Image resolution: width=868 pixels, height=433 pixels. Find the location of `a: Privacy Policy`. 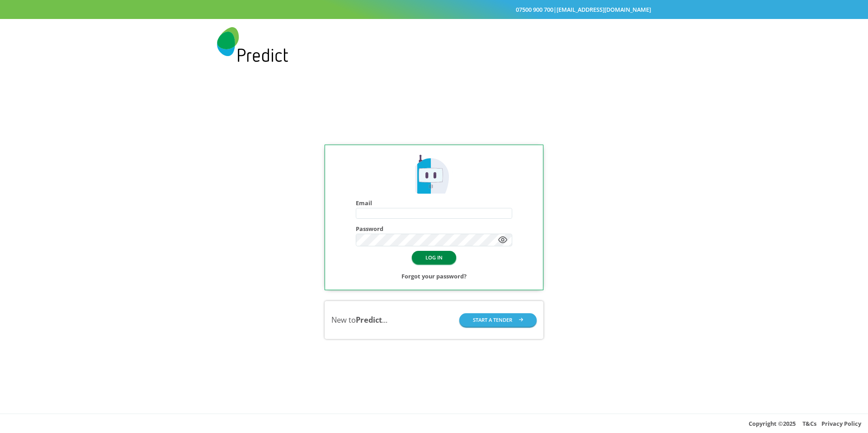

a: Privacy Policy is located at coordinates (842, 424).